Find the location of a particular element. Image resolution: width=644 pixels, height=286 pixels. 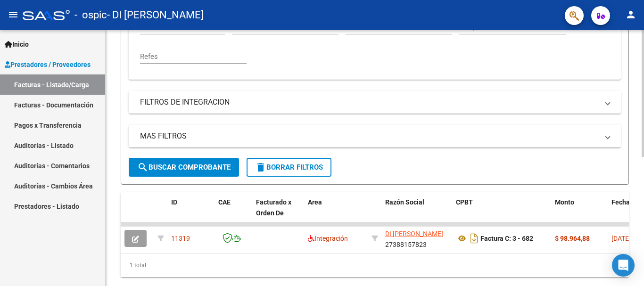

datatable-header-cell: Area is located at coordinates (336, 213).